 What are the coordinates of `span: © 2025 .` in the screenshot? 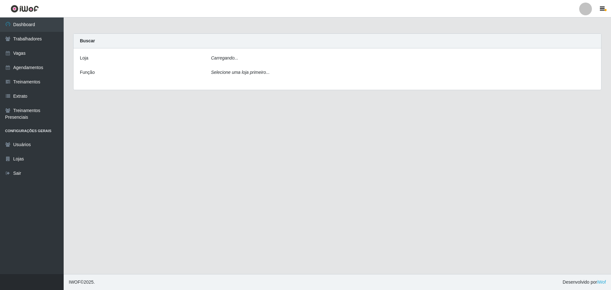 It's located at (82, 282).